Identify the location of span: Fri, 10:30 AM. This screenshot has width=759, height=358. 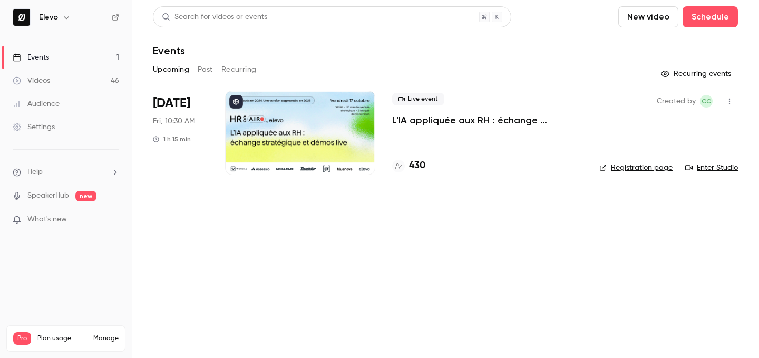
(174, 121).